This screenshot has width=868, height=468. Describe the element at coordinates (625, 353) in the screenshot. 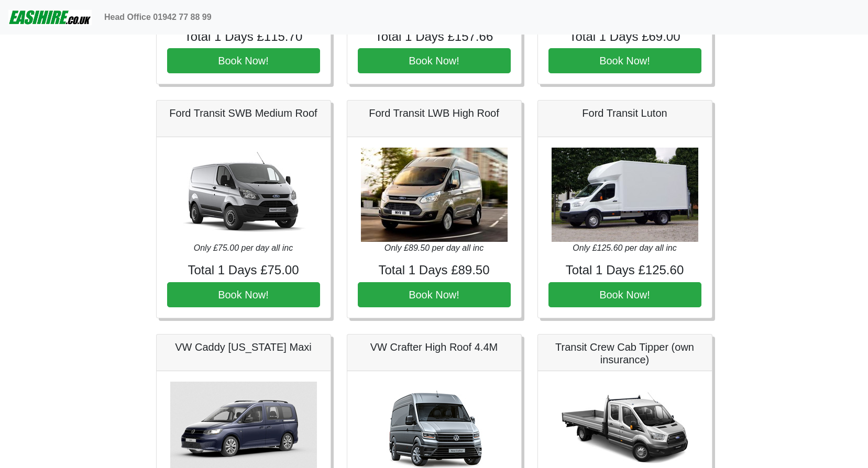

I see `h5: Transit Crew Cab Tipper (own insurance)` at that location.